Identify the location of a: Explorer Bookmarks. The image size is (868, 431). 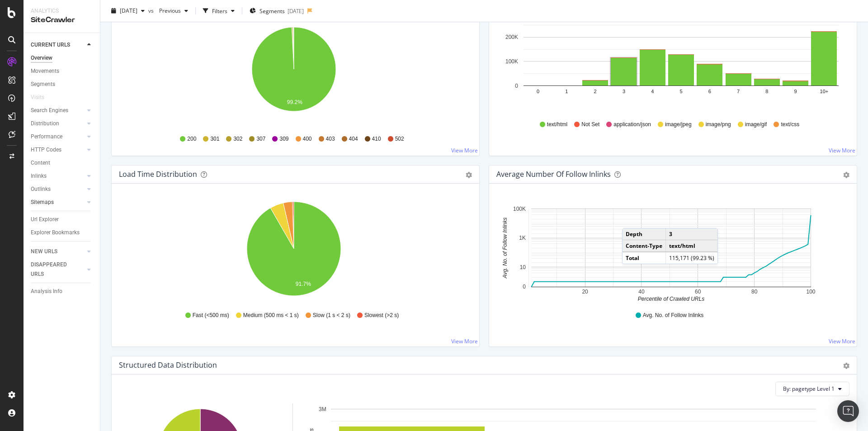
(62, 232).